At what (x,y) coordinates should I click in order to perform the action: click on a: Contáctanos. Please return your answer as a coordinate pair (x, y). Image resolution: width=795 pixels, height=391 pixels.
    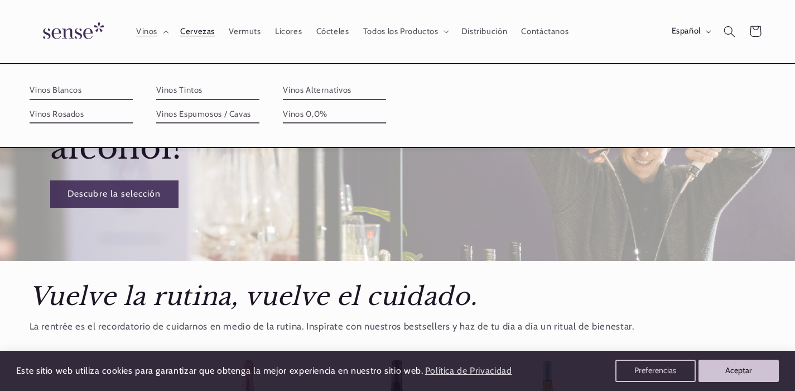
    Looking at the image, I should click on (545, 31).